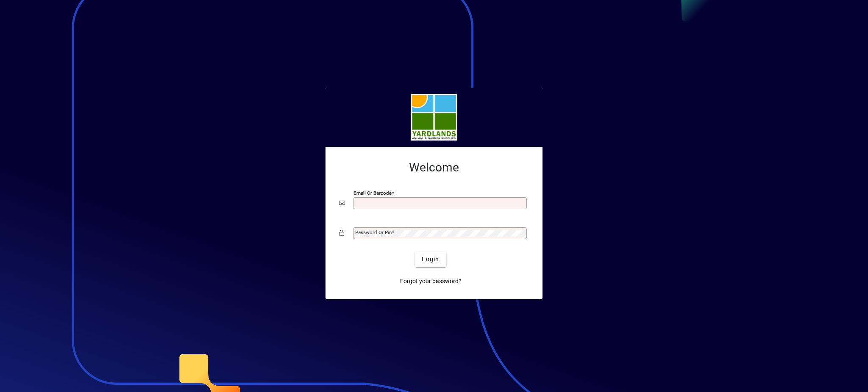  I want to click on mat-label: Password or Pin, so click(373, 233).